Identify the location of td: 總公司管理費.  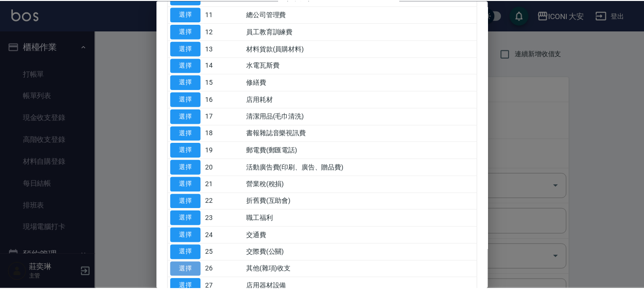
(362, 14).